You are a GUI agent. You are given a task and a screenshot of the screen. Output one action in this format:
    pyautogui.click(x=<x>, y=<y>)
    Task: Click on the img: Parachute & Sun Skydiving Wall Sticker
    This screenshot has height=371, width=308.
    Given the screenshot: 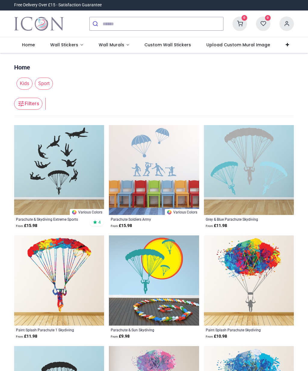 What is the action you would take?
    pyautogui.click(x=154, y=281)
    